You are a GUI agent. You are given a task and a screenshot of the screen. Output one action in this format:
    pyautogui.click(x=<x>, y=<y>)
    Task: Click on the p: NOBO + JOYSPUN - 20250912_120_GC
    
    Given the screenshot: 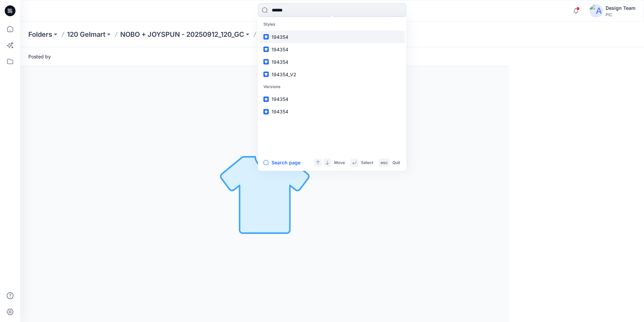 What is the action you would take?
    pyautogui.click(x=182, y=35)
    